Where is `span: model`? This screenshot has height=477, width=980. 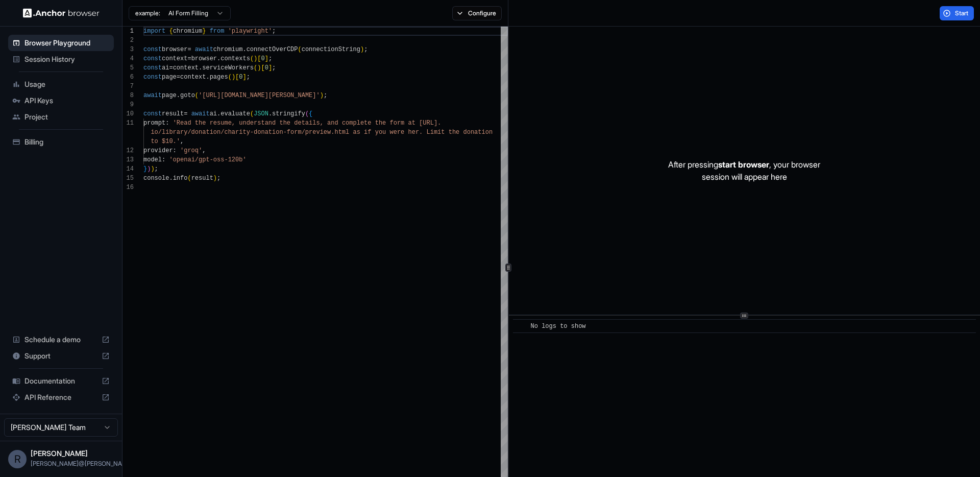 span: model is located at coordinates (153, 160).